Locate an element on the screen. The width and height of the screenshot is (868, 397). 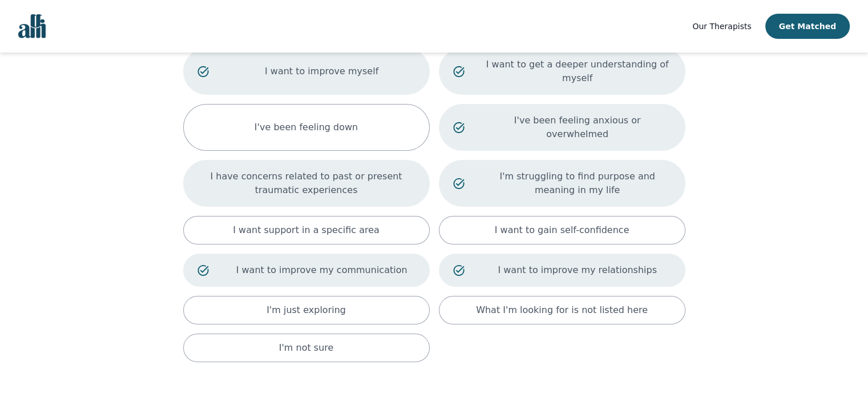
p: I've been feeling down is located at coordinates (306, 128).